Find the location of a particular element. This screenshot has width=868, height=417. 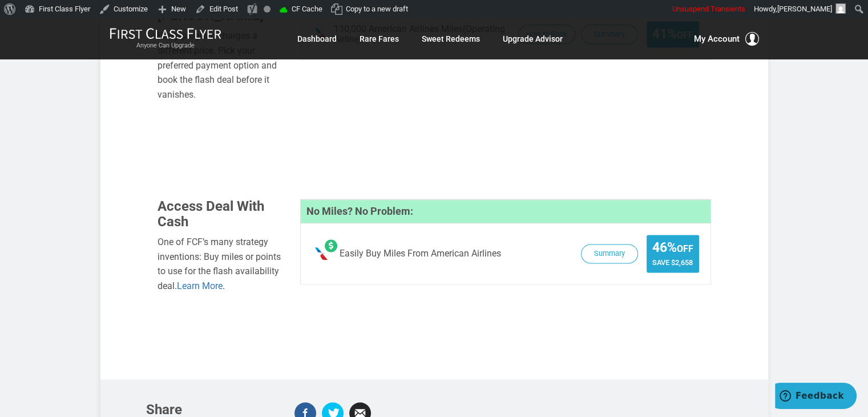

span: Easily Buy Miles From American Airlines is located at coordinates (420, 254).